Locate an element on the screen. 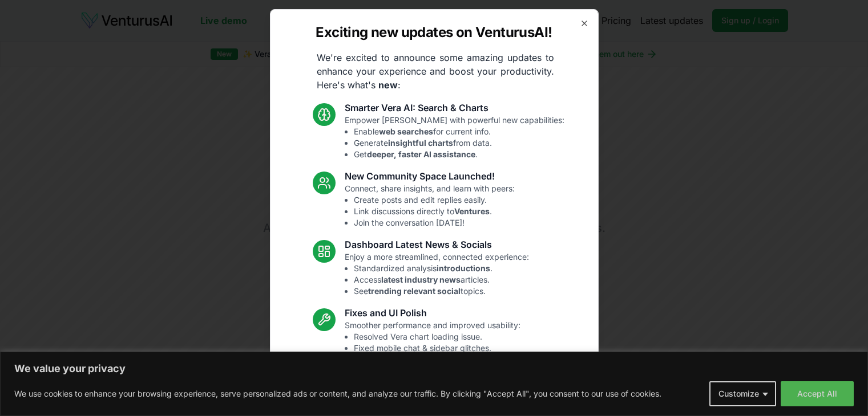 The image size is (868, 416). strong: web searches is located at coordinates (405, 131).